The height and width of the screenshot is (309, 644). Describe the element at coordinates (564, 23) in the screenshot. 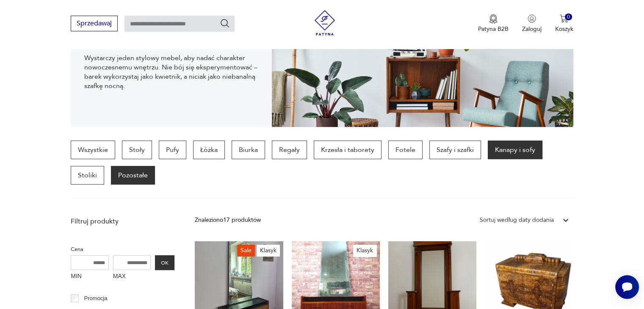

I see `button: 0Koszyk` at that location.